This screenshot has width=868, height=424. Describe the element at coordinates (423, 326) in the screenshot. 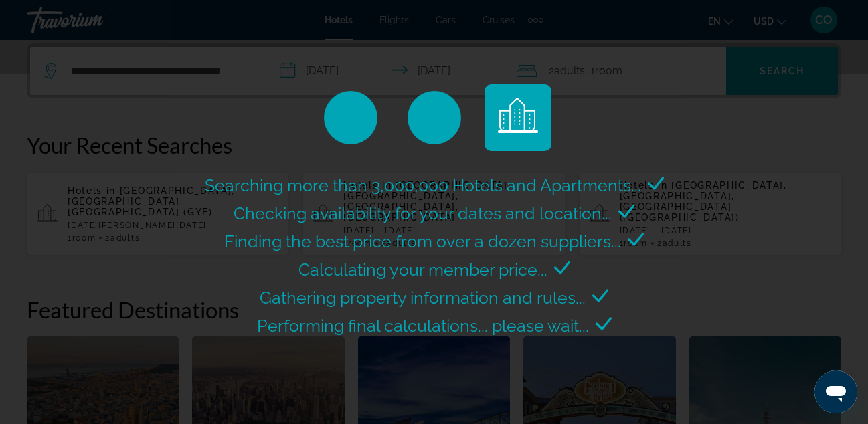

I see `span: Performing final calculations... please wait...` at that location.